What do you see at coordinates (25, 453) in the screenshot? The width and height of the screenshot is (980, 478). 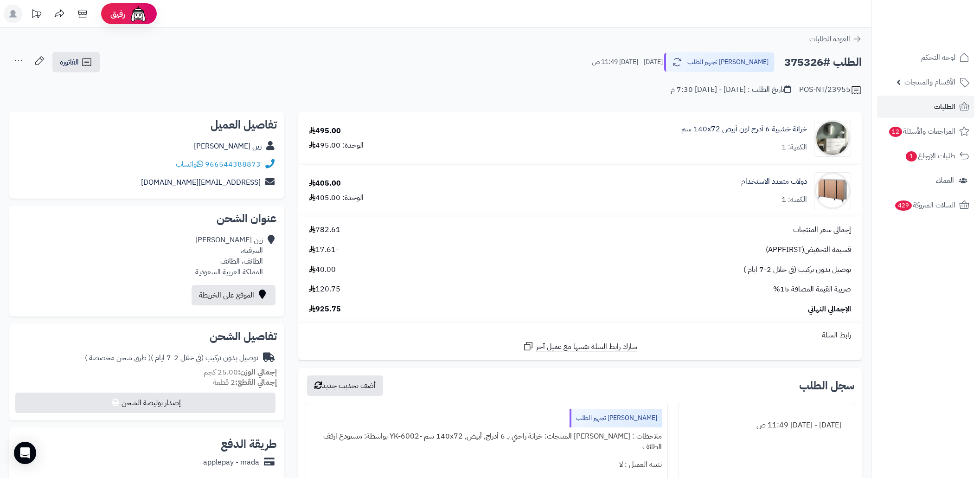 I see `div: Open Intercom Messenger` at bounding box center [25, 453].